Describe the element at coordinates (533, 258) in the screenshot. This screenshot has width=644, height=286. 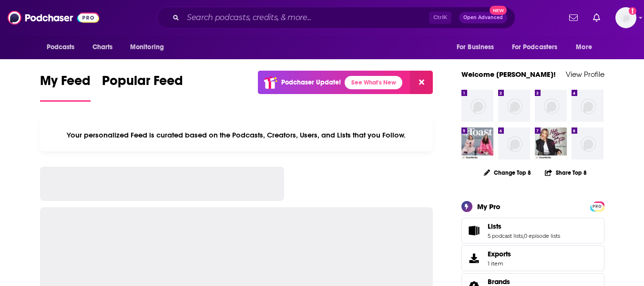
I see `a: Exports` at that location.